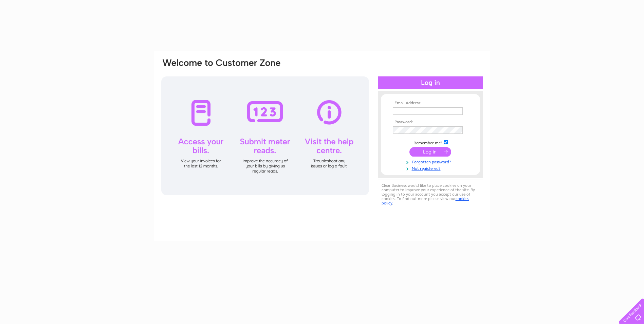 This screenshot has height=324, width=644. Describe the element at coordinates (425, 201) in the screenshot. I see `a: cookies policy` at that location.